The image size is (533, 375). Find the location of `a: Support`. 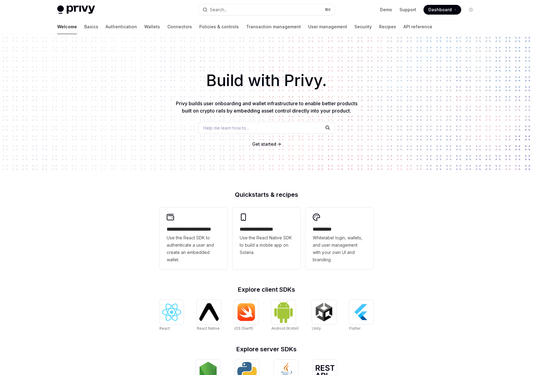

a: Support is located at coordinates (407, 10).